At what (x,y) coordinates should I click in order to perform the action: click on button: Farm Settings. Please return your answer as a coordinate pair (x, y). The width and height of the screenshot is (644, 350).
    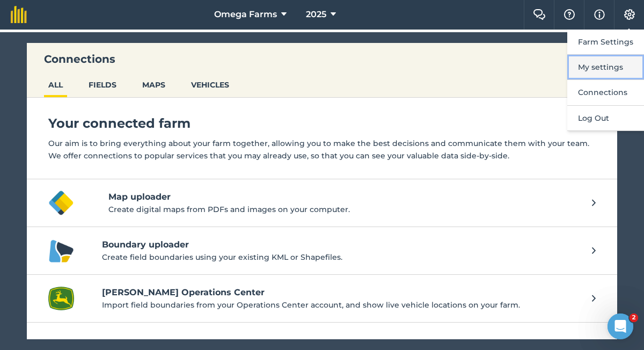
    Looking at the image, I should click on (606, 42).